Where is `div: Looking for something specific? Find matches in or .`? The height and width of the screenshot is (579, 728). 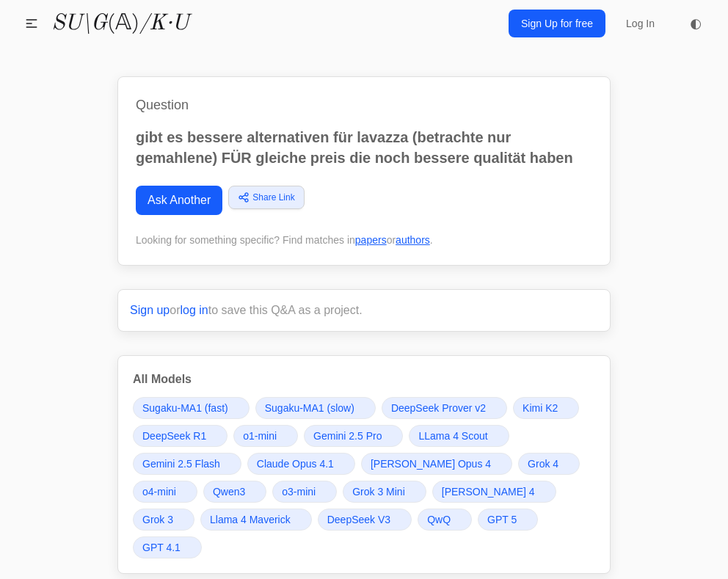 div: Looking for something specific? Find matches in or . is located at coordinates (364, 240).